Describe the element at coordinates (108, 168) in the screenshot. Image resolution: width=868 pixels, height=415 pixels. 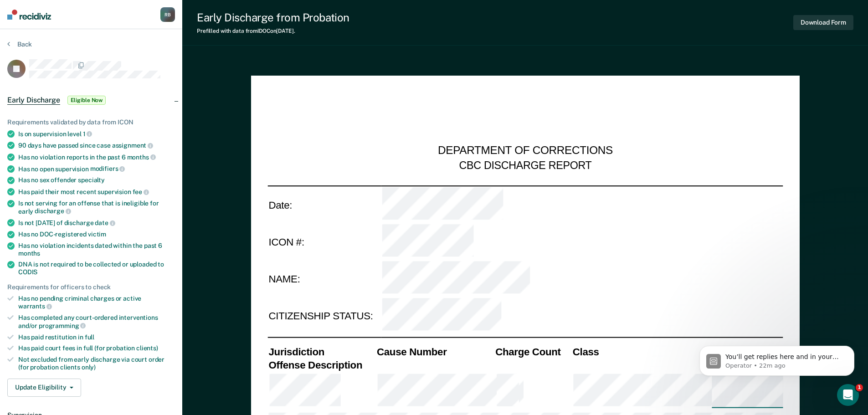
I see `span: modifiers` at that location.